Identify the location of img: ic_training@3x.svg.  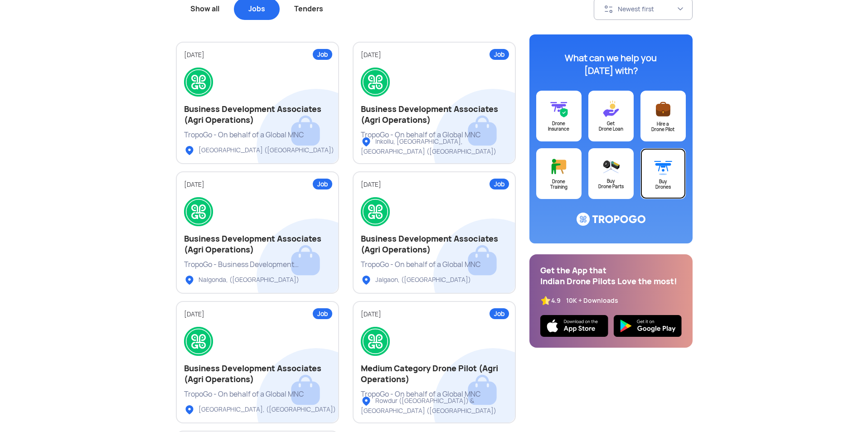
(559, 166).